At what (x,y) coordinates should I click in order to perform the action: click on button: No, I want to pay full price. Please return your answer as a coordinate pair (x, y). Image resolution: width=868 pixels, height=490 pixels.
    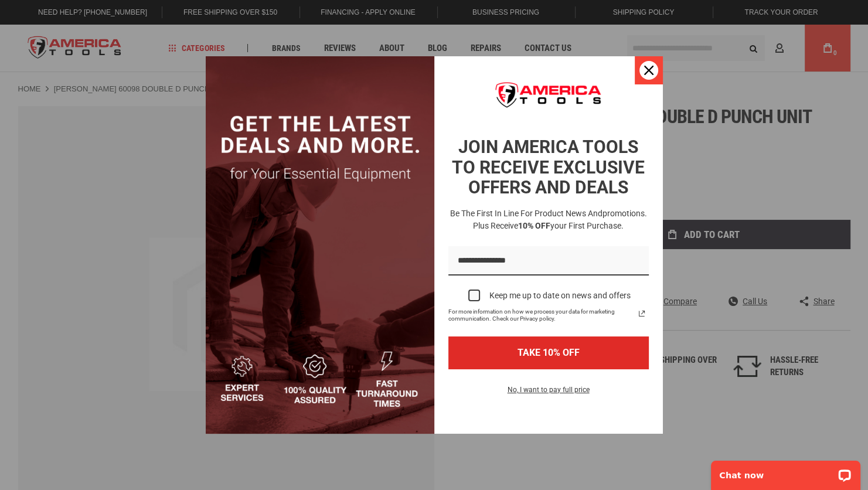
    Looking at the image, I should click on (549, 393).